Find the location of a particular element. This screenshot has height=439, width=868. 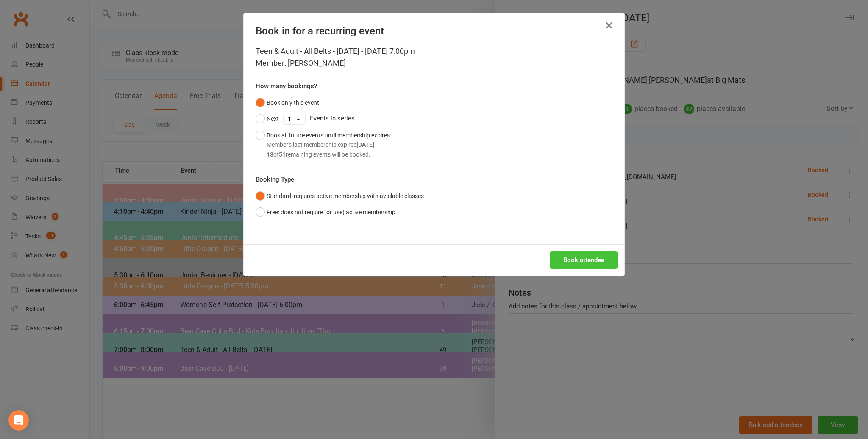

div: Book all future events until membership expires is located at coordinates (328, 145).